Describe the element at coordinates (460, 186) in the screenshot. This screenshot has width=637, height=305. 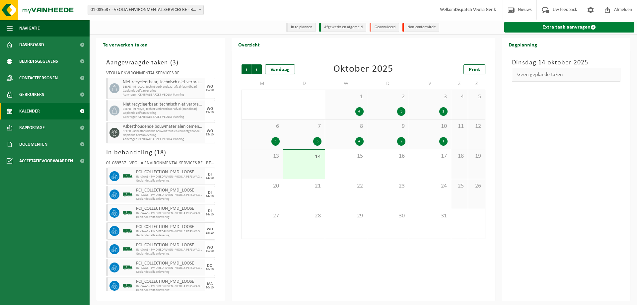
I see `span: 25` at that location.